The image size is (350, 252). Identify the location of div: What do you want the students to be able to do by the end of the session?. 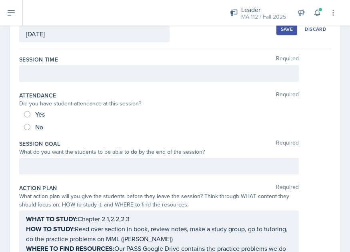
(159, 152).